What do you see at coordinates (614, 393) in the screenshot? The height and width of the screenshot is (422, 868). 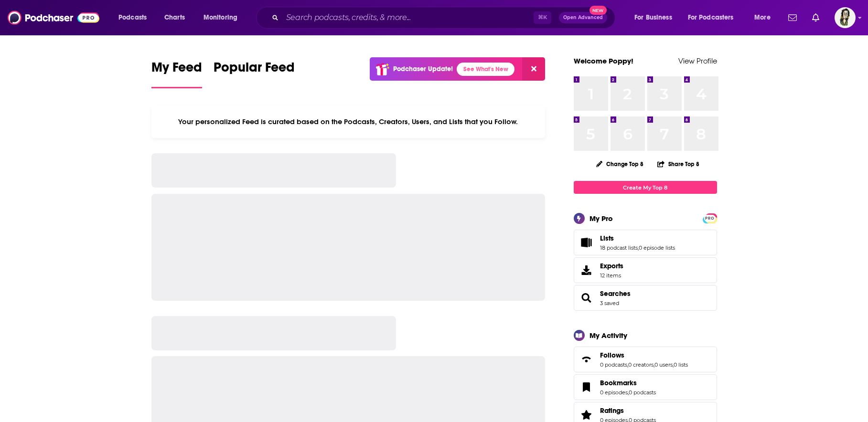 I see `a: 0 episodes` at bounding box center [614, 393].